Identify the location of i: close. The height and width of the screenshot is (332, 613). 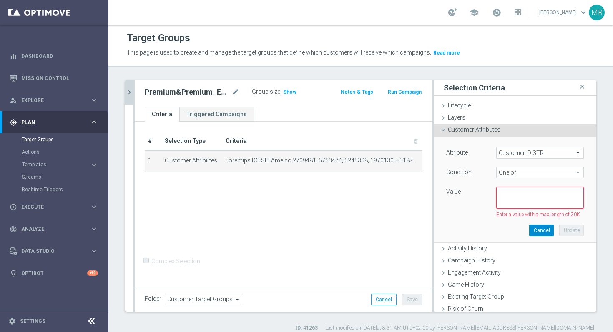
(582, 87).